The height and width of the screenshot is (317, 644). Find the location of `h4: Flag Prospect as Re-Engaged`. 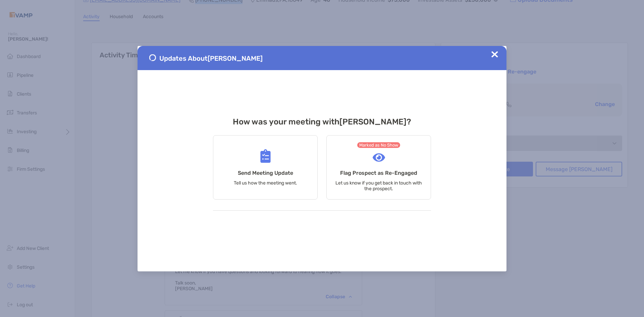

h4: Flag Prospect as Re-Engaged is located at coordinates (379, 173).